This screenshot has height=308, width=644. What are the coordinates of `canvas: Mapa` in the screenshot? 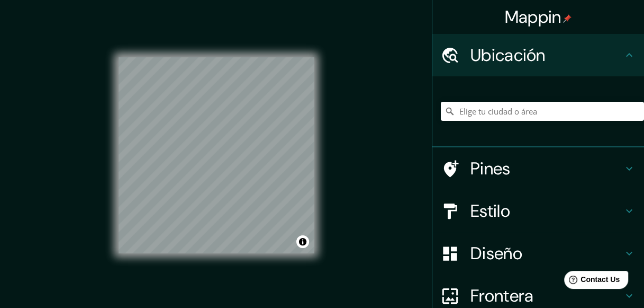 It's located at (217, 155).